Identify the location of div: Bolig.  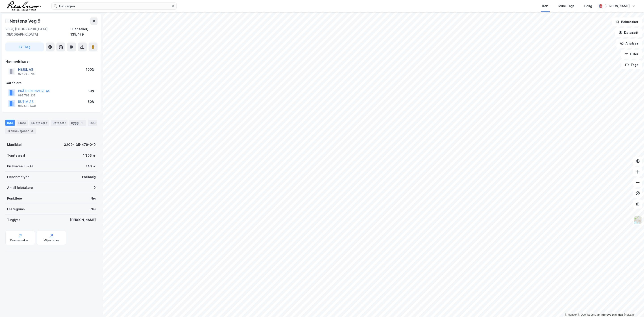
(588, 6).